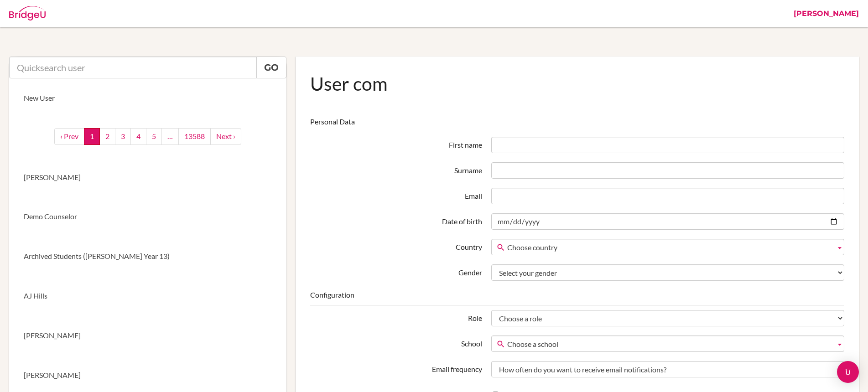  I want to click on div: Open Intercom Messenger, so click(848, 372).